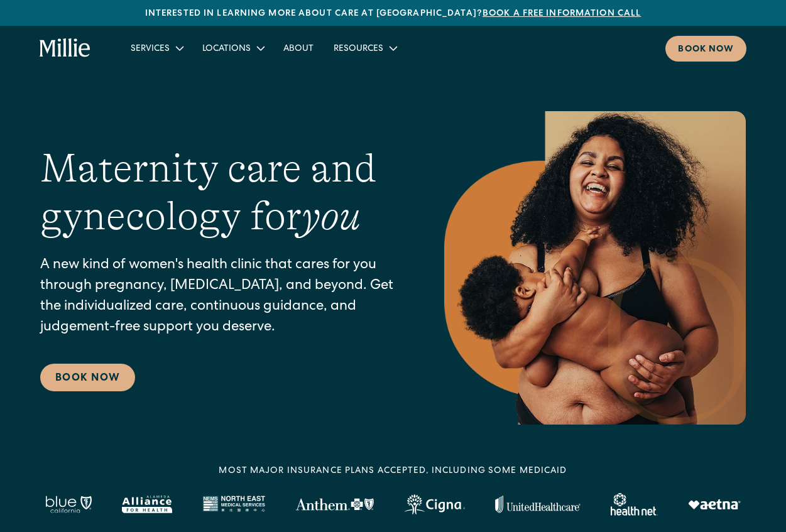 The width and height of the screenshot is (786, 532). What do you see at coordinates (562, 14) in the screenshot?
I see `a: Book a free information call` at bounding box center [562, 14].